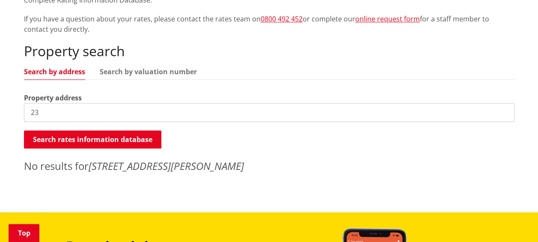 The image size is (538, 242). Describe the element at coordinates (388, 19) in the screenshot. I see `a: online request form` at that location.